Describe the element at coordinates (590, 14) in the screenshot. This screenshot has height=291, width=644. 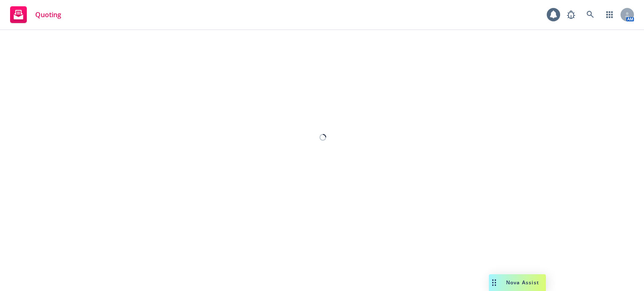
I see `a: Search` at that location.